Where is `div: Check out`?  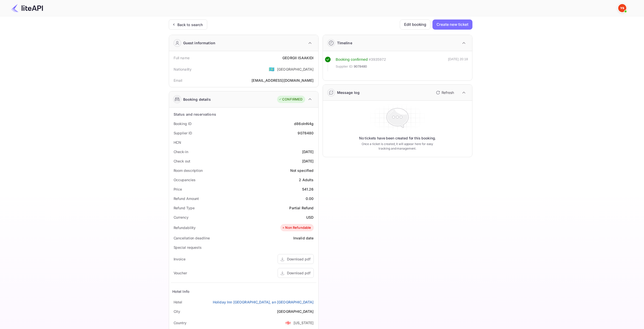 div: Check out is located at coordinates (182, 161).